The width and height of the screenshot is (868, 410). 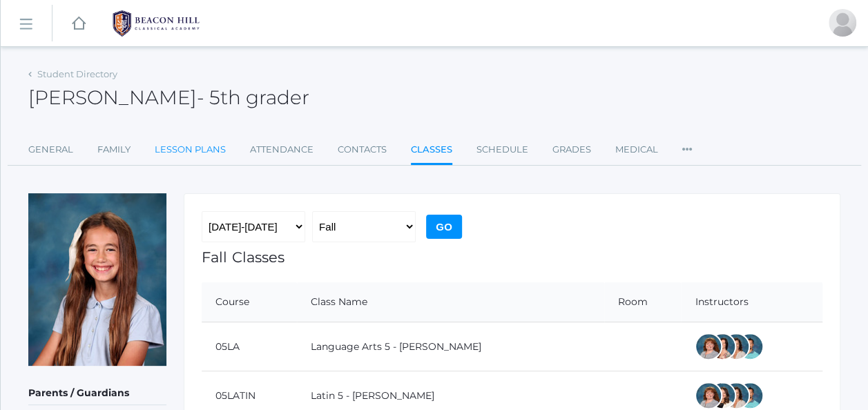 What do you see at coordinates (114, 149) in the screenshot?
I see `a: Family` at bounding box center [114, 149].